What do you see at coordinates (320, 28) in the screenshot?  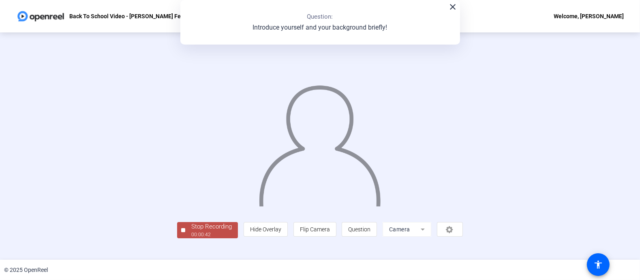 I see `p: Introduce yourself and your background briefly!` at bounding box center [320, 28].